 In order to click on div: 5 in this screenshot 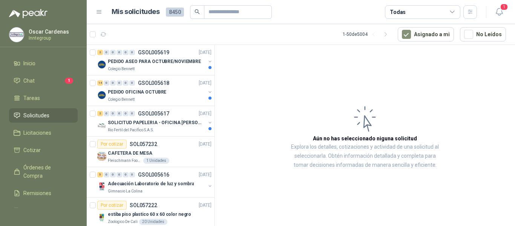, I will do `click(100, 175)`.